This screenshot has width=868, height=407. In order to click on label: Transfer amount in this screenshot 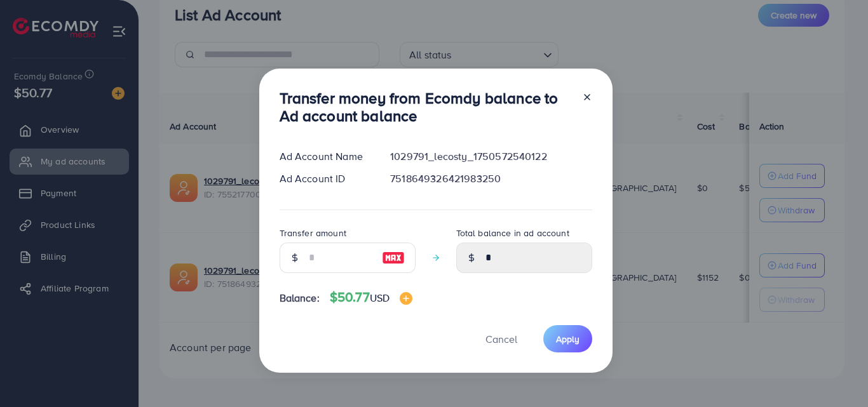, I will do `click(312, 233)`.